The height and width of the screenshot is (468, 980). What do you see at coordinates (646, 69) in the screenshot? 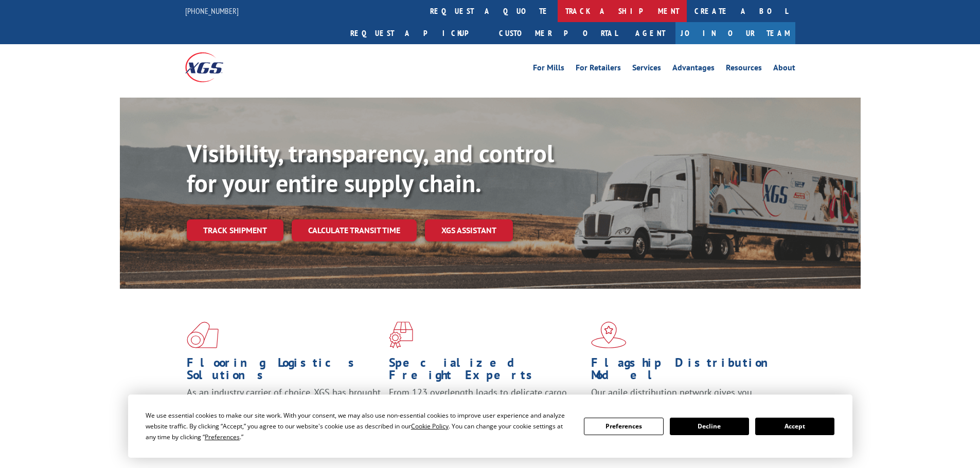
I see `a: Services` at bounding box center [646, 69].